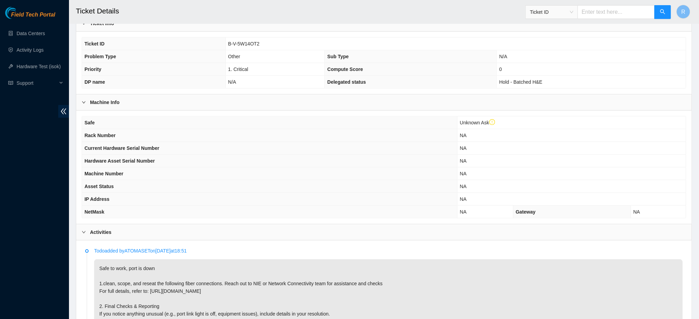 Image resolution: width=699 pixels, height=319 pixels. I want to click on span: IP Address, so click(97, 199).